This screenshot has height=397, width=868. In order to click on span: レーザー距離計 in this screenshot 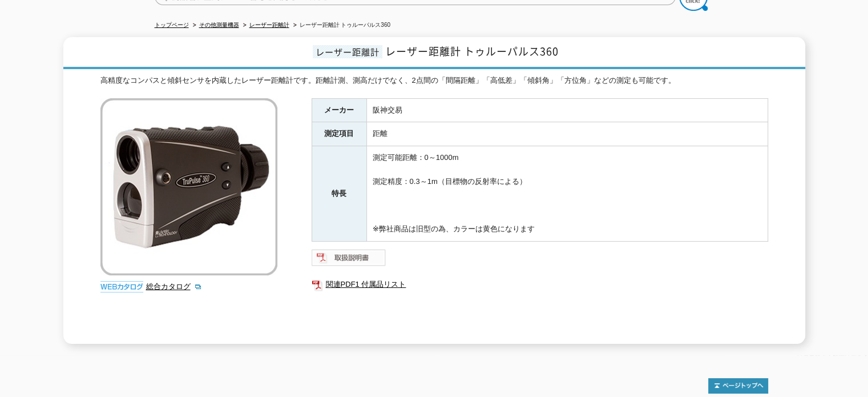, I will do `click(348, 51)`.